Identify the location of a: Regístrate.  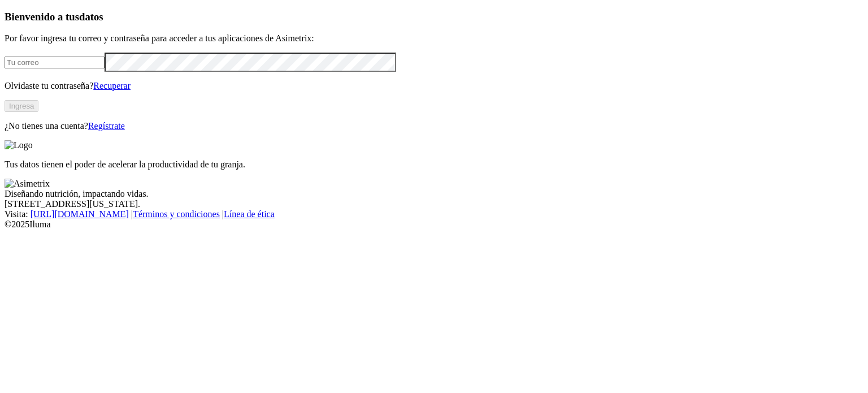
(106, 126).